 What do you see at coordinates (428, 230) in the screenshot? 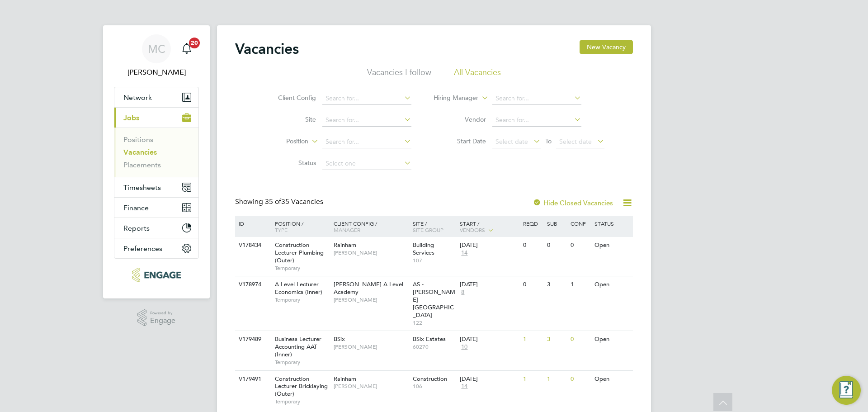
I see `span: Site Group` at bounding box center [428, 230].